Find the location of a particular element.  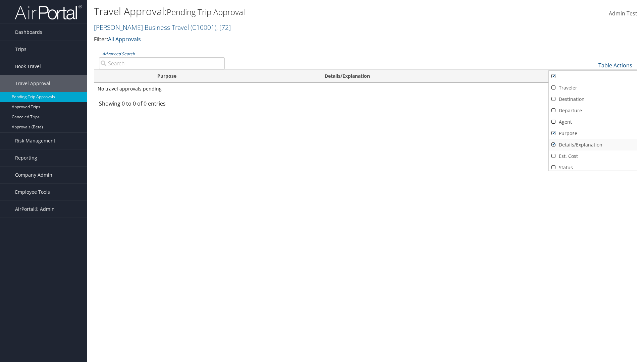

span: Dashboards is located at coordinates (28, 32).